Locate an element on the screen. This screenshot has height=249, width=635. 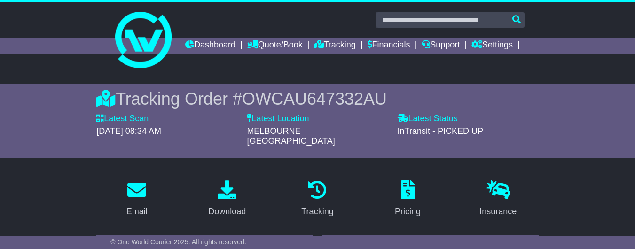
a: Quote/Book is located at coordinates (275, 46).